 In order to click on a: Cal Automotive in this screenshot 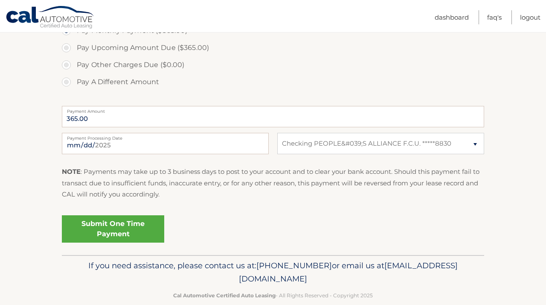, I will do `click(50, 18)`.